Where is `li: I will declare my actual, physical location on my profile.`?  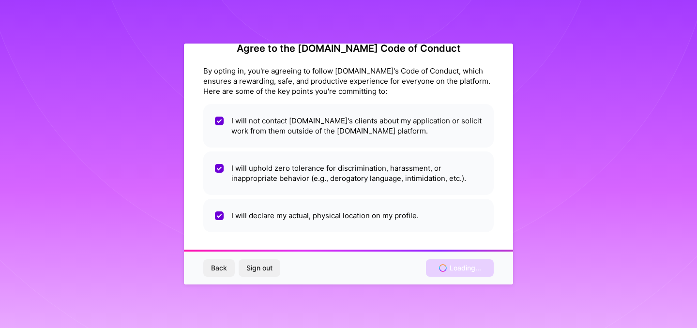
li: I will declare my actual, physical location on my profile. is located at coordinates (348, 215).